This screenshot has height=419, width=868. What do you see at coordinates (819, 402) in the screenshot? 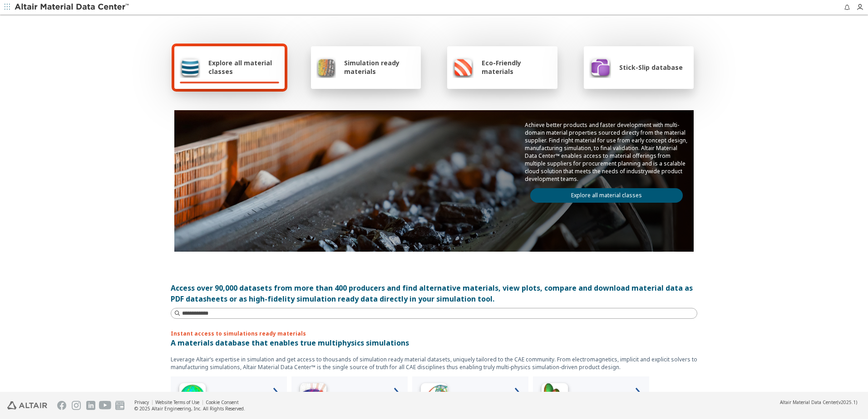
I see `div: (v2025.1)` at bounding box center [819, 402].